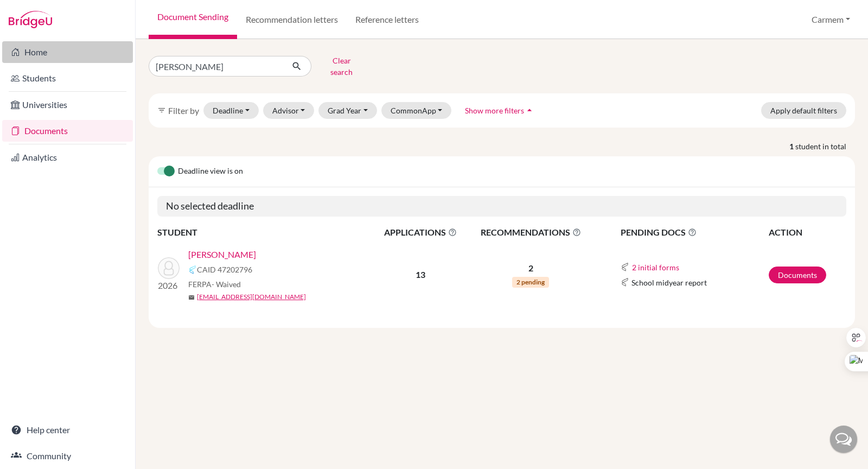 Image resolution: width=868 pixels, height=469 pixels. What do you see at coordinates (531, 269) in the screenshot?
I see `p: 2` at bounding box center [531, 269].